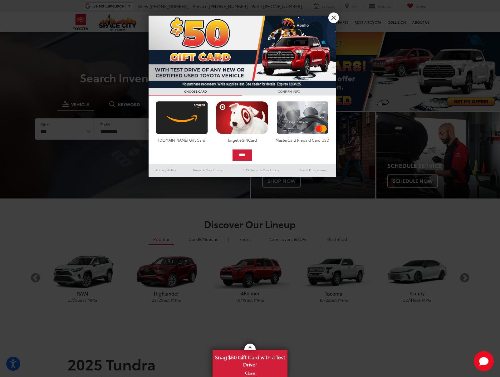 This screenshot has height=377, width=500. What do you see at coordinates (242, 140) in the screenshot?
I see `div: Target eGiftCard` at bounding box center [242, 140].